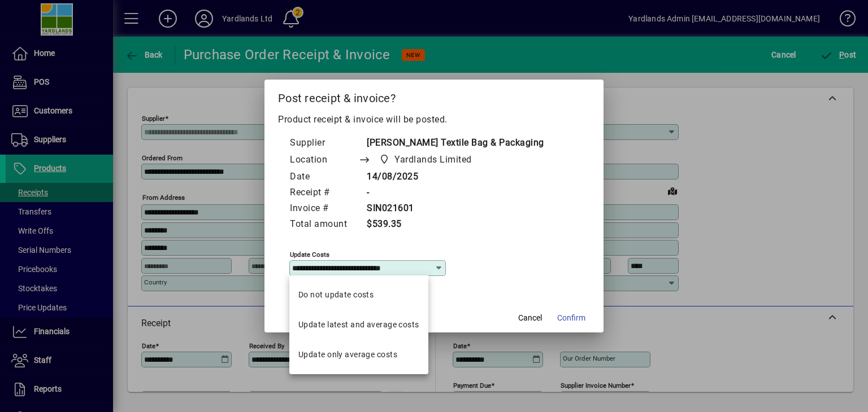 The width and height of the screenshot is (868, 412). I want to click on span: Cancel, so click(530, 318).